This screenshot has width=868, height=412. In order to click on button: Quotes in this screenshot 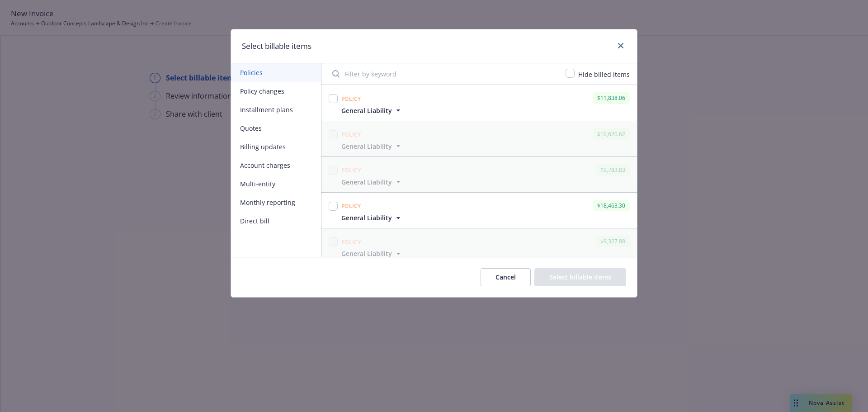, I will do `click(276, 128)`.